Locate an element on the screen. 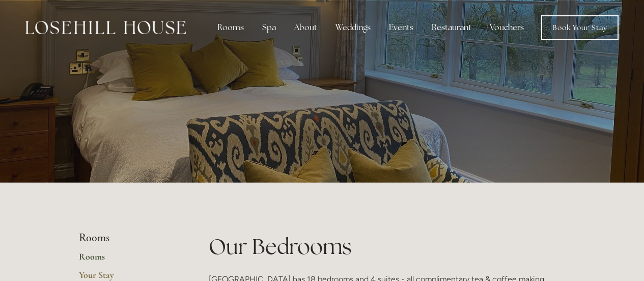 Image resolution: width=644 pixels, height=281 pixels. div: Restaurant is located at coordinates (451, 27).